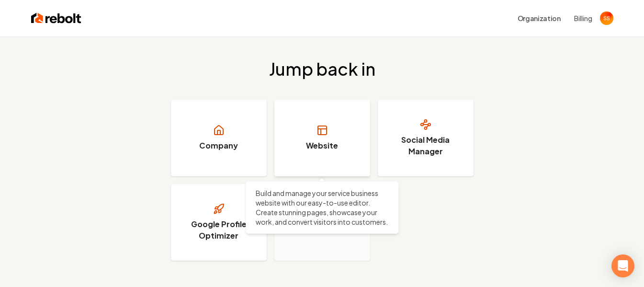 Image resolution: width=644 pixels, height=287 pixels. What do you see at coordinates (607, 18) in the screenshot?
I see `button: Open user button` at bounding box center [607, 18].